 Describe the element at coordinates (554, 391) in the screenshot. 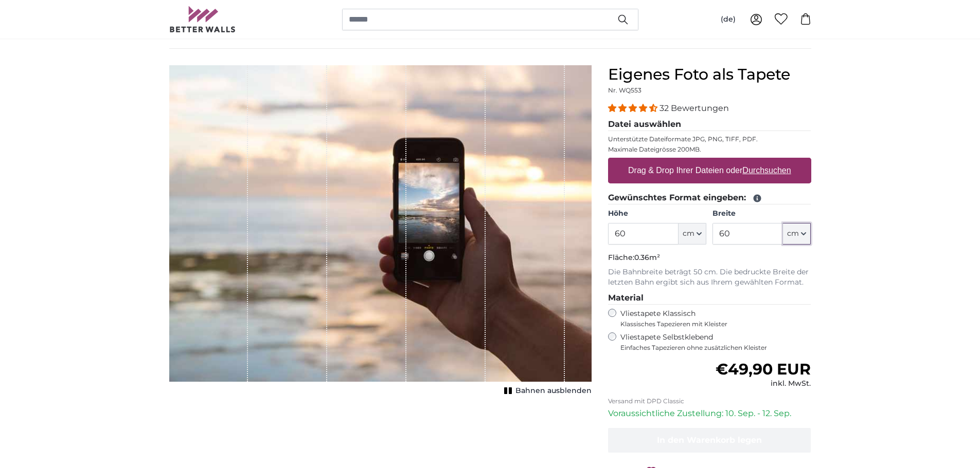

I see `span: Bahnen ausblenden` at that location.